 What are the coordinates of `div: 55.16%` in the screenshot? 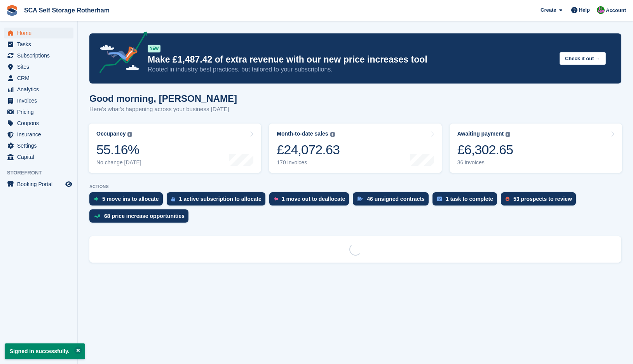 It's located at (119, 150).